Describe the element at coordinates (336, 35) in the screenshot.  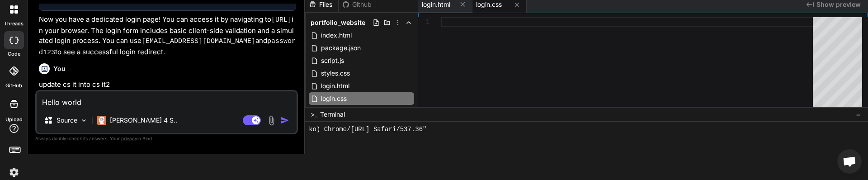
I see `span: index.html` at that location.